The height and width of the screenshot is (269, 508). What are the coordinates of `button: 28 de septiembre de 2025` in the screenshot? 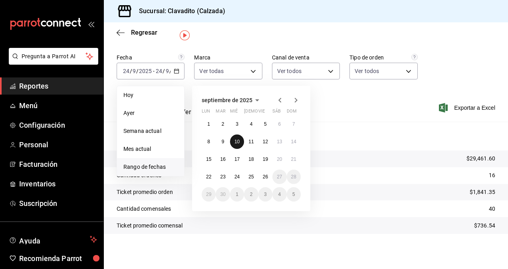 It's located at (293, 177).